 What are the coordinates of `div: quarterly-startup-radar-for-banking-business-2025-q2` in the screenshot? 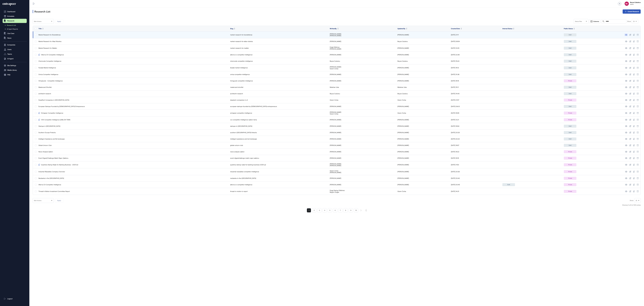 It's located at (279, 165).